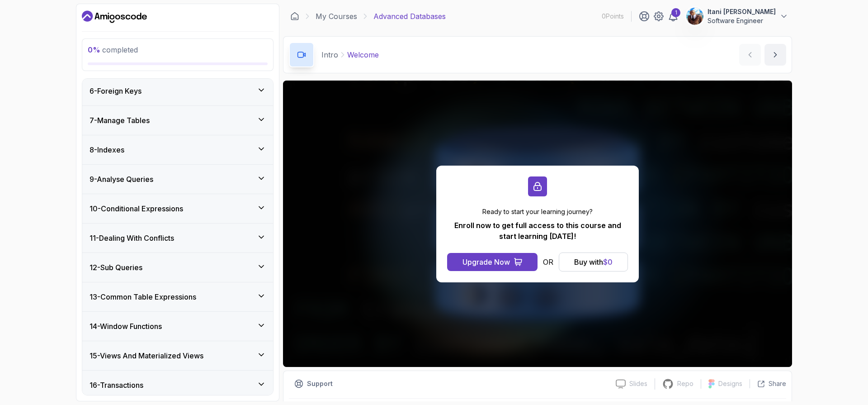 The height and width of the screenshot is (405, 868). What do you see at coordinates (116, 267) in the screenshot?
I see `h3: 12 - Sub Queries` at bounding box center [116, 267].